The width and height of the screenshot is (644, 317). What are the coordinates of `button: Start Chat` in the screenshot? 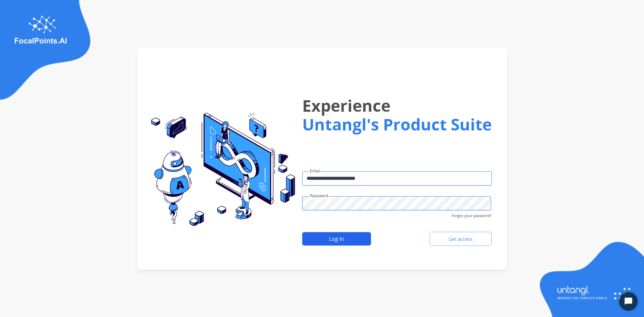 It's located at (628, 302).